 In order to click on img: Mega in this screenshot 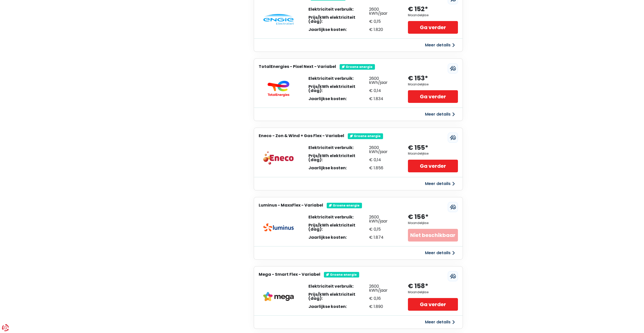, I will do `click(278, 296)`.